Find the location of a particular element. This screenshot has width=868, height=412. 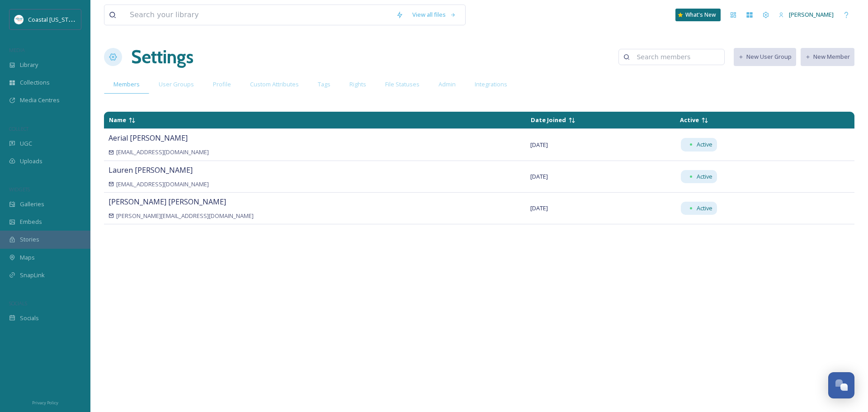

span: Stories is located at coordinates (29, 239).